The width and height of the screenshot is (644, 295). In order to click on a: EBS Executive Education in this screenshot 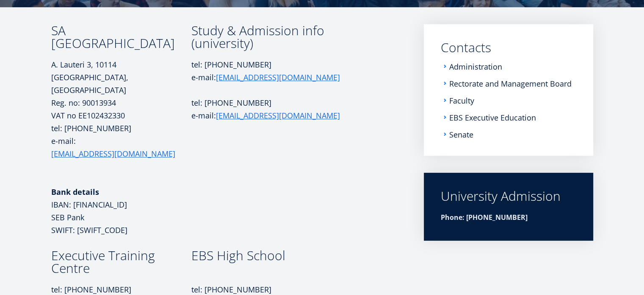, I will do `click(492, 118)`.